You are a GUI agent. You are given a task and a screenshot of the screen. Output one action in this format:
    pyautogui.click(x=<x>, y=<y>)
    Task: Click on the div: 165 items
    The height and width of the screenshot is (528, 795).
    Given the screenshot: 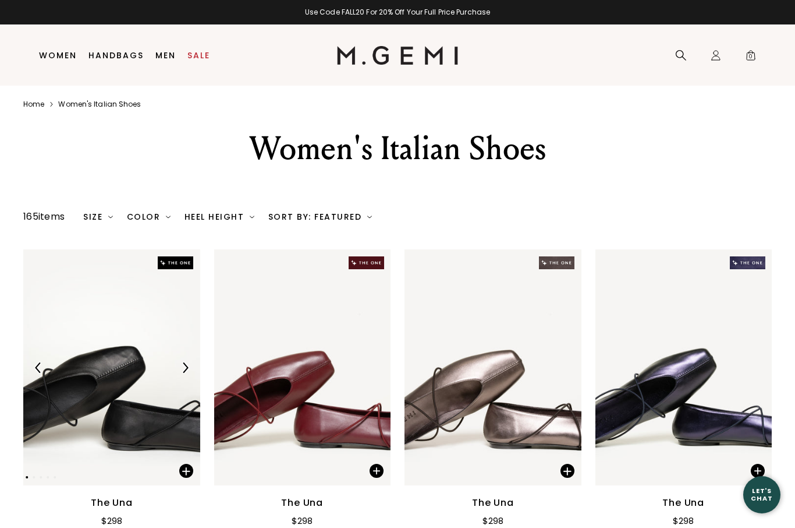 What is the action you would take?
    pyautogui.click(x=44, y=217)
    